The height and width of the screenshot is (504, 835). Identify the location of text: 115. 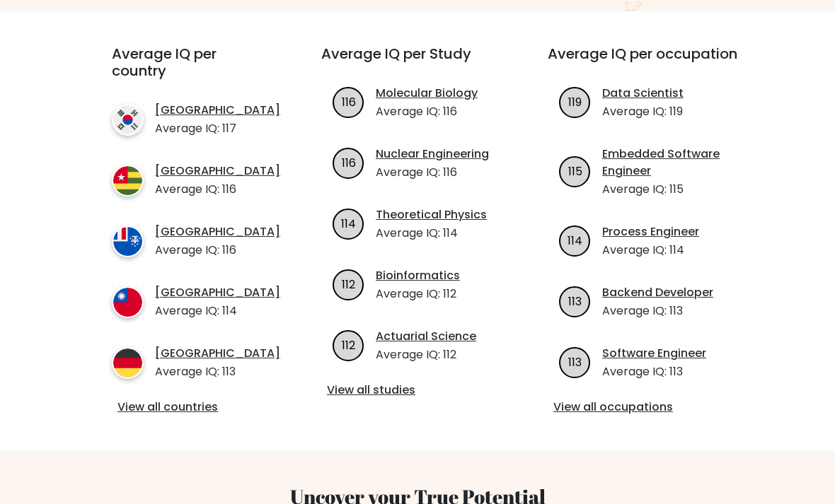
(574, 172).